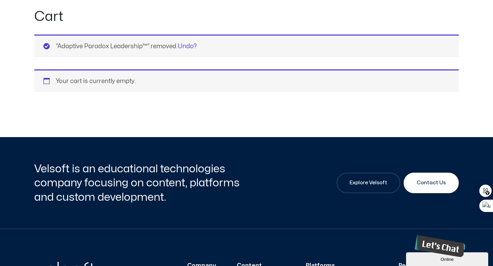  Describe the element at coordinates (246, 46) in the screenshot. I see `div: “Adaptive Paradox Leadership™” removed.` at that location.